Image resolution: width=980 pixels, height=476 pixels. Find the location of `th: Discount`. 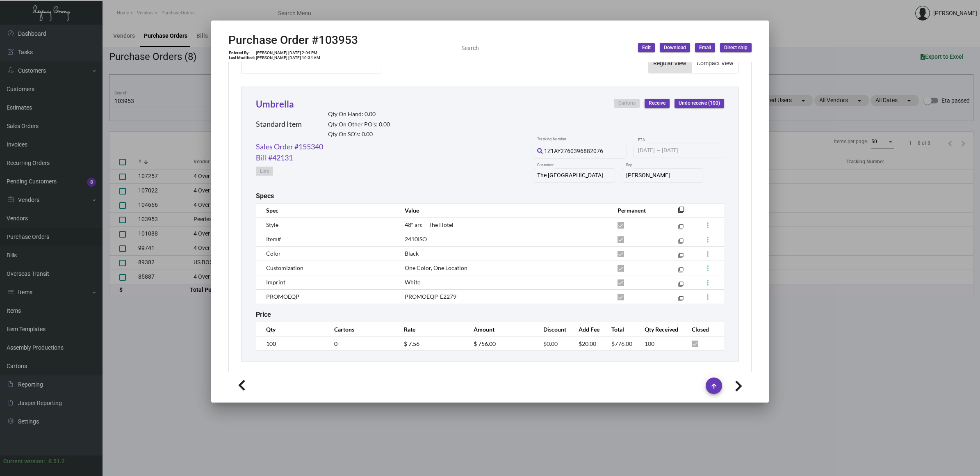

th: Discount is located at coordinates (552, 329).